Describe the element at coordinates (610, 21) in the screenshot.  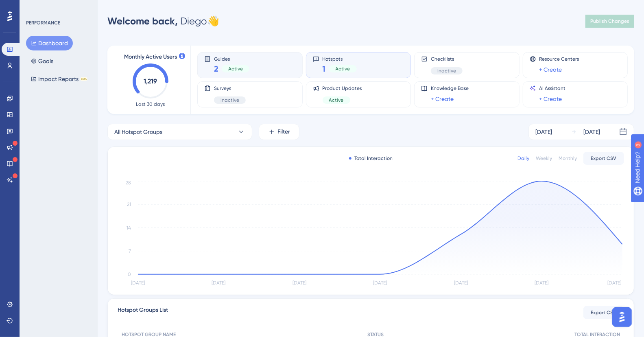
I see `span: Publish Changes` at that location.